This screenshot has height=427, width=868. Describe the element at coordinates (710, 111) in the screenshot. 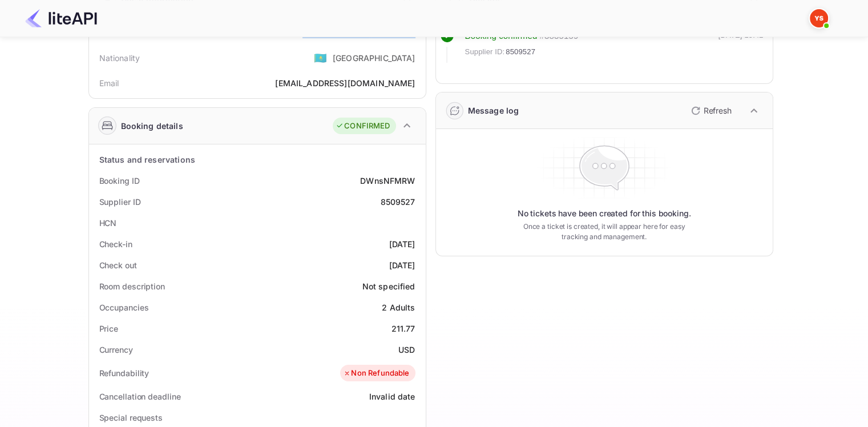

I see `button: Refresh` at that location.